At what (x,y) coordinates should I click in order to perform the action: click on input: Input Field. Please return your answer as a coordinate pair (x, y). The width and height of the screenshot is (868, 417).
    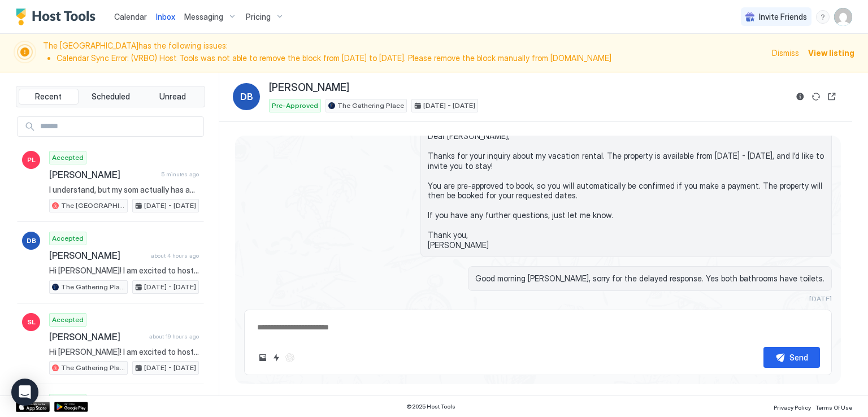
    Looking at the image, I should click on (119, 127).